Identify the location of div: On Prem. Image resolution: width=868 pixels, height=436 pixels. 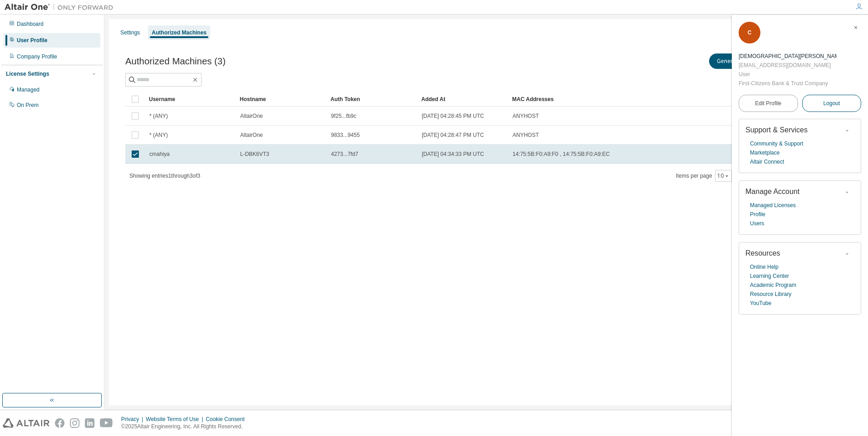
(28, 105).